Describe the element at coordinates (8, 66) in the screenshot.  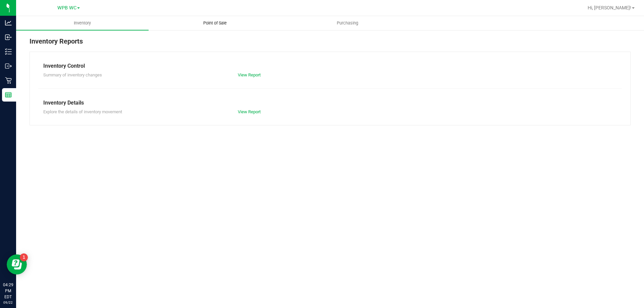
I see `inline-svg: Outbound` at that location.